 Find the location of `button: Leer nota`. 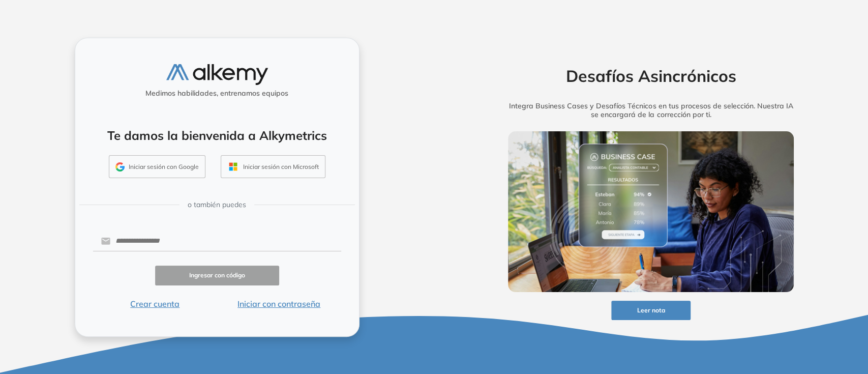

button: Leer nota is located at coordinates (651, 310).